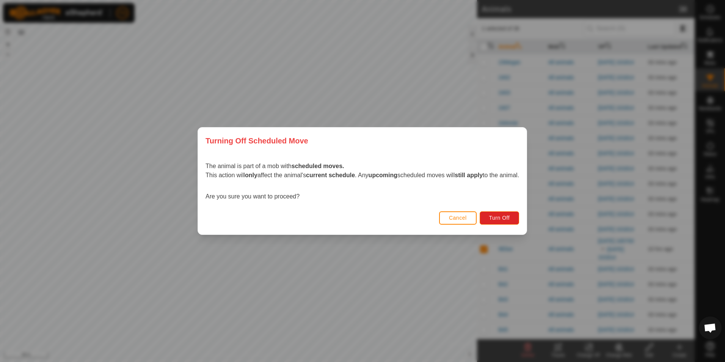 This screenshot has width=725, height=362. Describe the element at coordinates (251, 175) in the screenshot. I see `strong: only` at that location.